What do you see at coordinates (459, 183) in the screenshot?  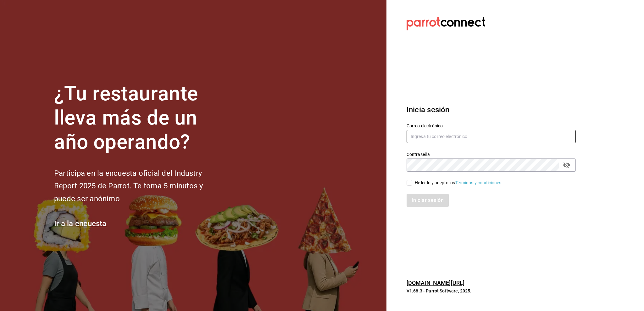 I see `div: He leído y acepto los` at bounding box center [459, 183].